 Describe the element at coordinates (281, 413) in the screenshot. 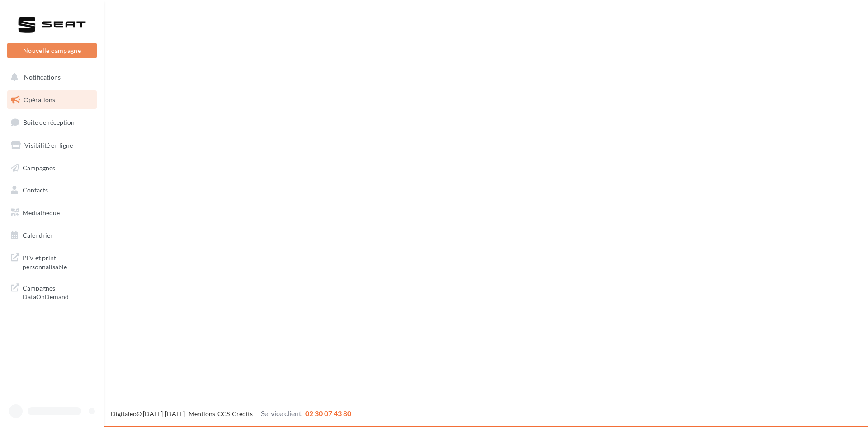

I see `span: Service client` at that location.